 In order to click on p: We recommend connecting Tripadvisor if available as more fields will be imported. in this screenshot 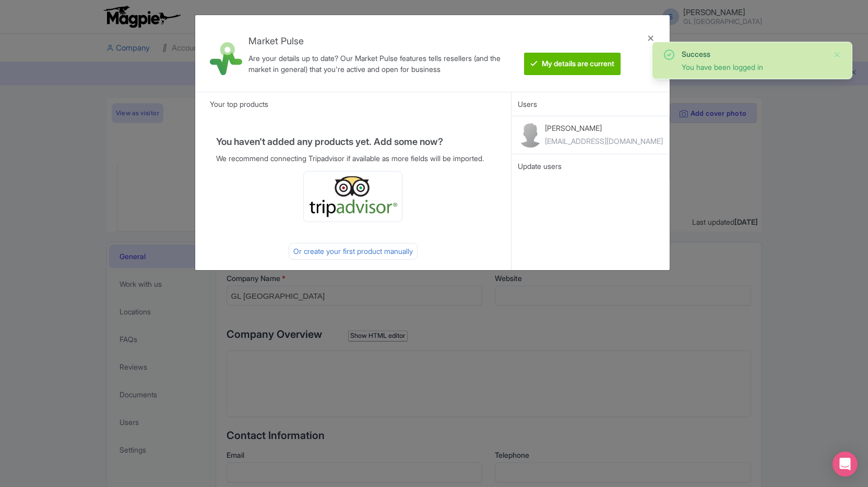, I will do `click(352, 158)`.